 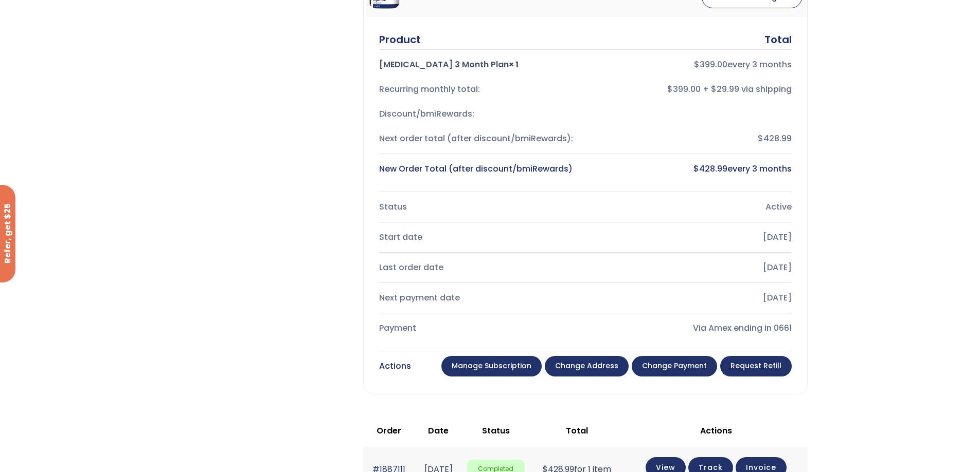 I want to click on strong: × 1, so click(x=513, y=64).